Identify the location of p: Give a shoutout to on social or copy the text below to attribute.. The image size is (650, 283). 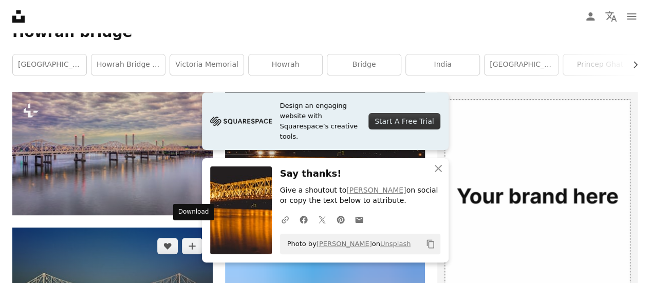
(360, 196).